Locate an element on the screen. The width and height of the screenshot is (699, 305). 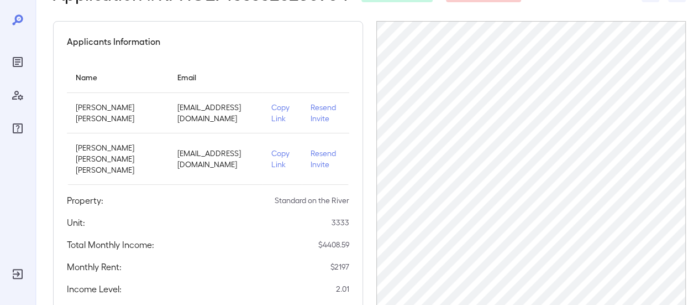
p: $ 2197 is located at coordinates (340, 266).